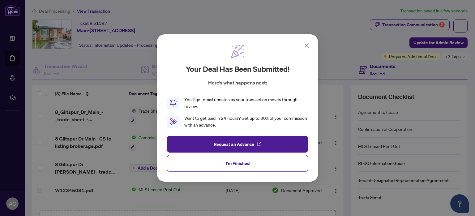 This screenshot has width=475, height=216. I want to click on span: Request an Advance, so click(234, 144).